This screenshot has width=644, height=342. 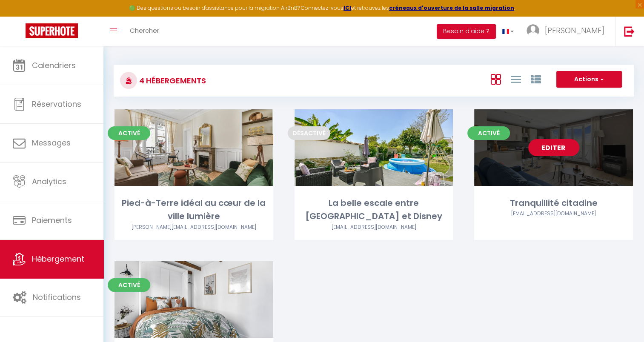 What do you see at coordinates (309, 133) in the screenshot?
I see `span: Désactivé` at bounding box center [309, 133].